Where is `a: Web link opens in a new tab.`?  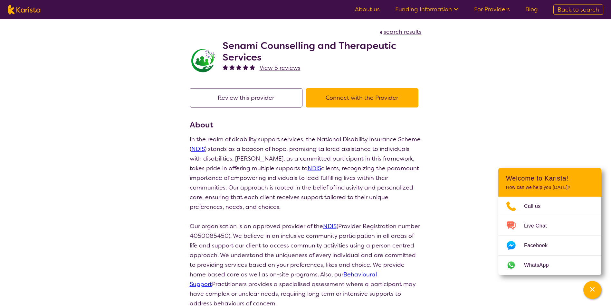
a: Web link opens in a new tab. is located at coordinates (550, 265).